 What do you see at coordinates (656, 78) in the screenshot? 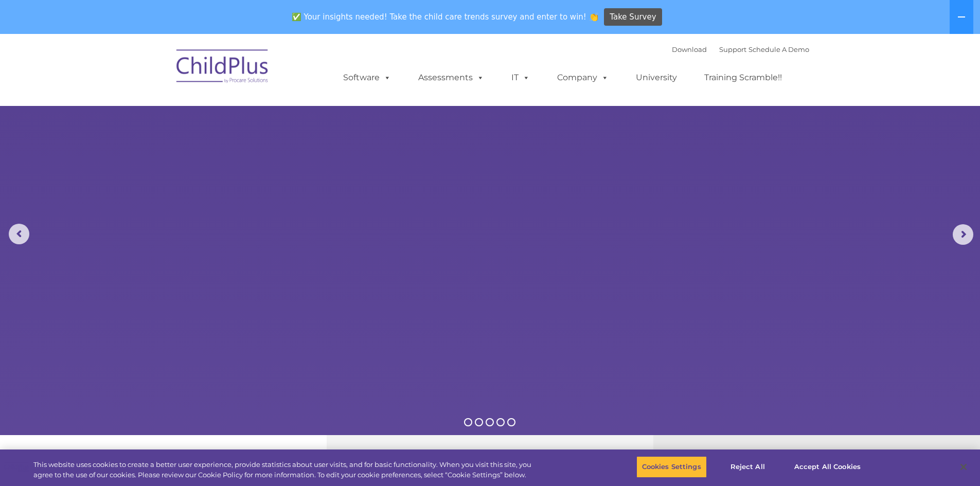
I see `a: University` at bounding box center [656, 78].